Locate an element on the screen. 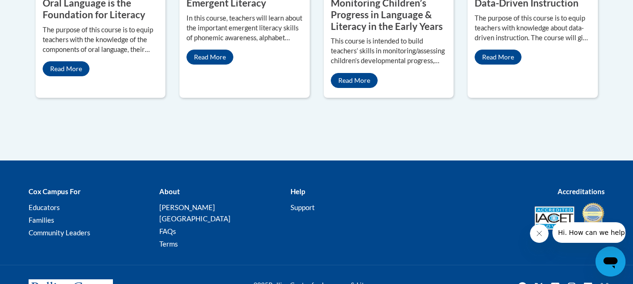  b: Accreditations is located at coordinates (581, 192).